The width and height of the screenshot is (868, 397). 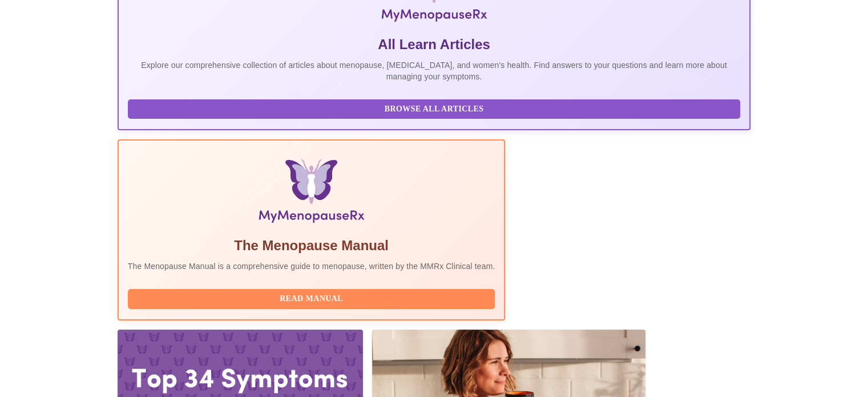 I want to click on span: Read Manual, so click(x=311, y=299).